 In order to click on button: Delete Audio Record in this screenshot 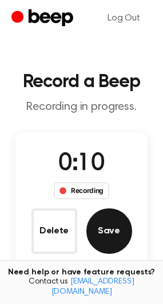, I will do `click(54, 232)`.